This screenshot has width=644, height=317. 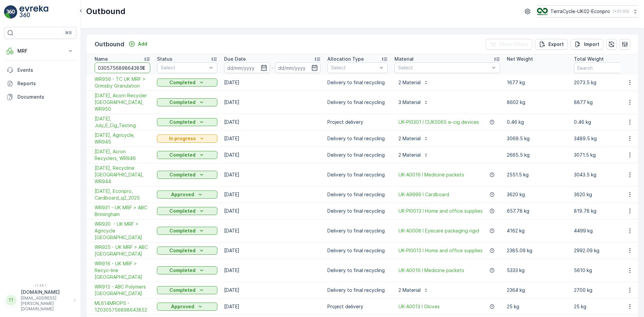 What do you see at coordinates (106, 11) in the screenshot?
I see `p: Outbound` at bounding box center [106, 11].